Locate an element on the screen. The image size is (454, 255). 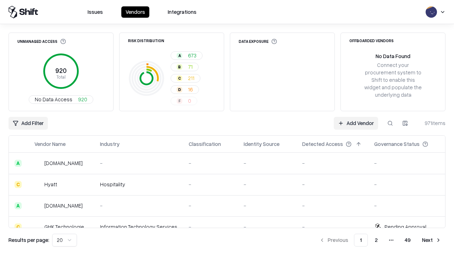
button: C211 is located at coordinates (185, 78).